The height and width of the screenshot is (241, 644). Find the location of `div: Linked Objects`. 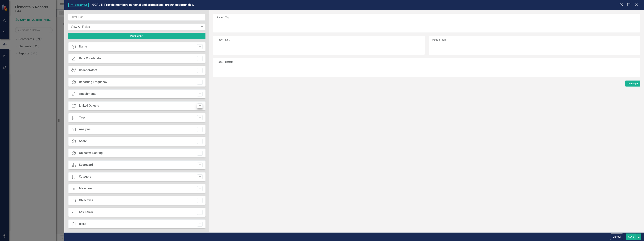

div: Linked Objects is located at coordinates (89, 105).